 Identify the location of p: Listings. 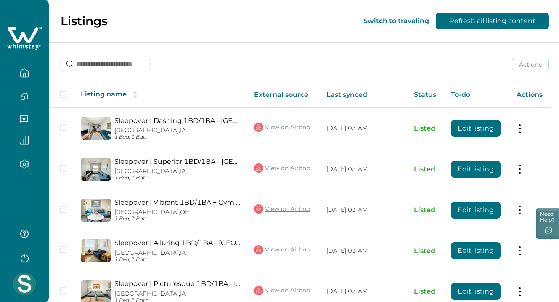
(84, 21).